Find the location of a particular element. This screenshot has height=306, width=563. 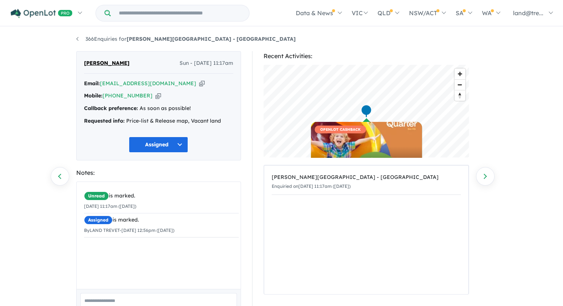

nav: breadcrumb is located at coordinates (282, 39).